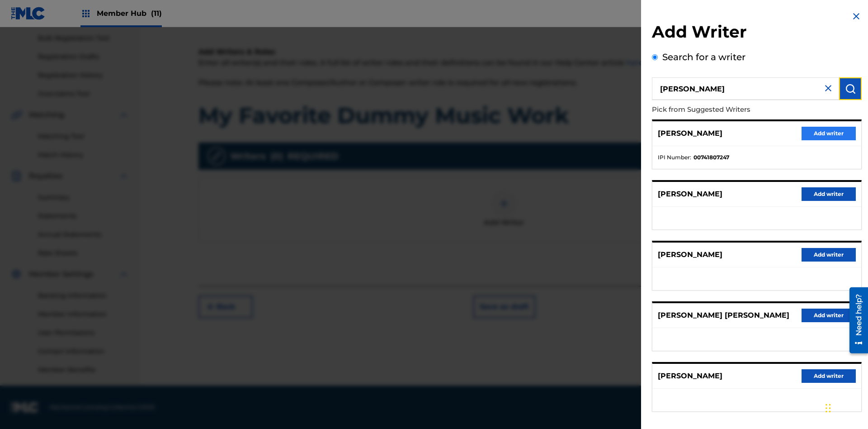 The width and height of the screenshot is (868, 429). I want to click on span: Member Hub, so click(129, 13).